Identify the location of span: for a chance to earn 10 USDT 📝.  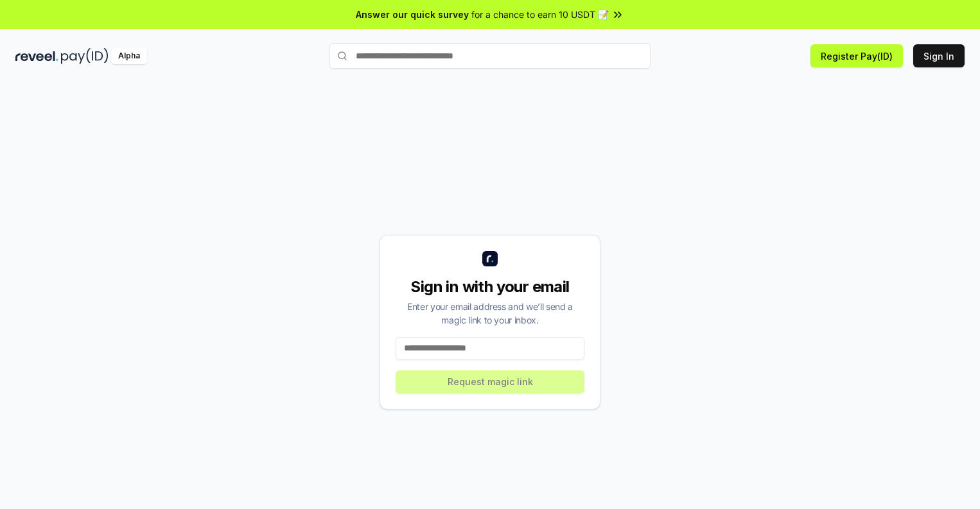
(540, 14).